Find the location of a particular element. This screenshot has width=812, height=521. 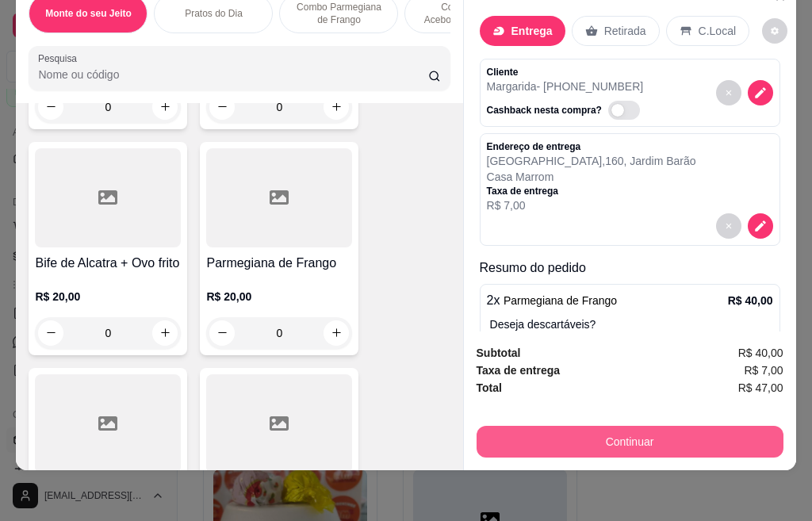

p: Combo Parmegiana de Frango is located at coordinates (339, 14).